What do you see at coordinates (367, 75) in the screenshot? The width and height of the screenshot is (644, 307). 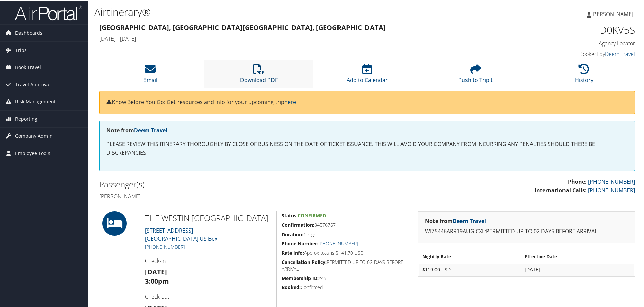 I see `a: Add to Calendar` at bounding box center [367, 75].